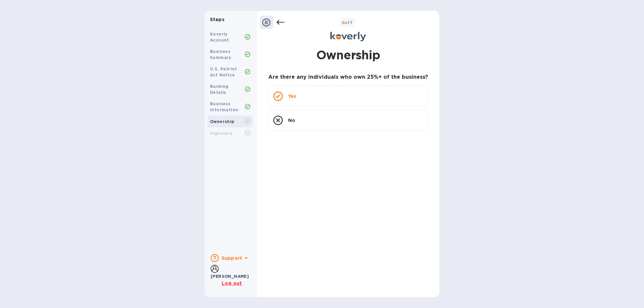 Image resolution: width=644 pixels, height=308 pixels. What do you see at coordinates (231, 283) in the screenshot?
I see `u: Log out` at bounding box center [231, 283].